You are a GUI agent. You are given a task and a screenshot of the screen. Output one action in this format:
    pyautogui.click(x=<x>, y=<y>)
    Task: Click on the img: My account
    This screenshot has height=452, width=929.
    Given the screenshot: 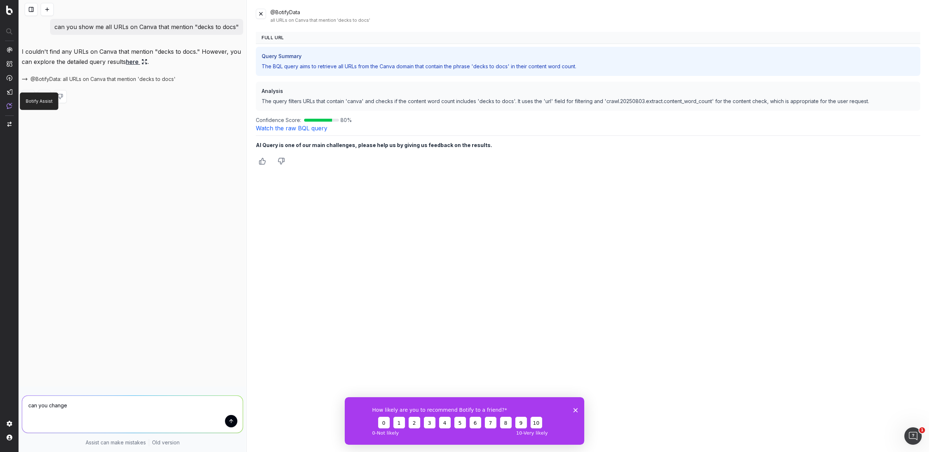 What is the action you would take?
    pyautogui.click(x=9, y=437)
    